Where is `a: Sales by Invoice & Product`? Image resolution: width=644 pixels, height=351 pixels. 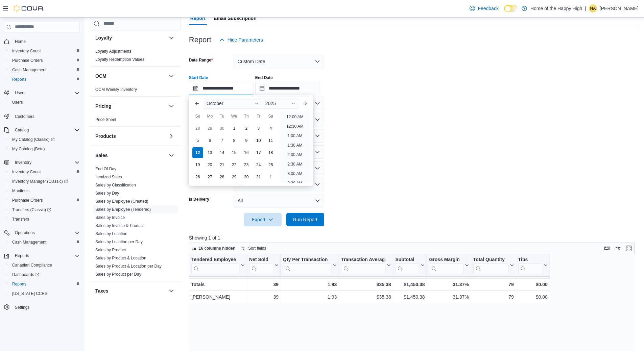 a: Sales by Invoice & Product is located at coordinates (119, 226).